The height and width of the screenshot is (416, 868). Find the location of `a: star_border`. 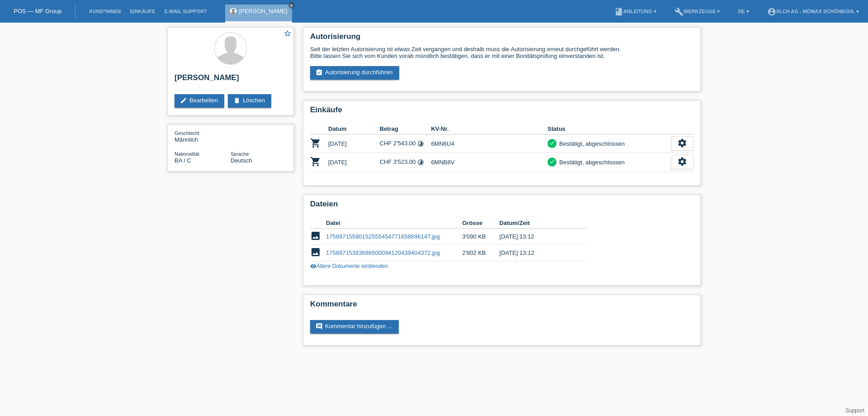

a: star_border is located at coordinates (287, 34).